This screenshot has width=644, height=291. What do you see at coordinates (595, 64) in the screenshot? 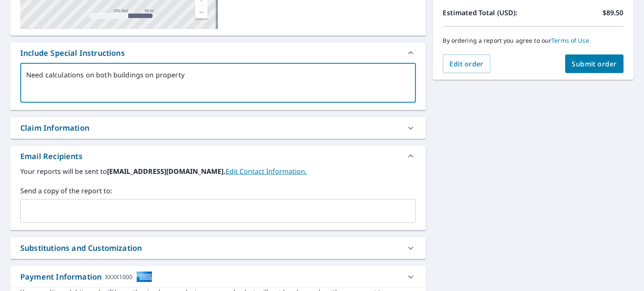
I see `span: Submit order` at bounding box center [595, 64].